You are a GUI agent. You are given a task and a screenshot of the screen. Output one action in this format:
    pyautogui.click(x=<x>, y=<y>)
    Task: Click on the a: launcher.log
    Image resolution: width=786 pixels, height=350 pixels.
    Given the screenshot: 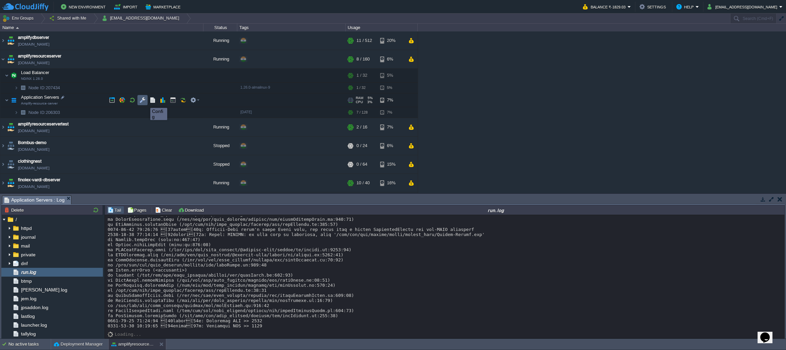 What is the action you would take?
    pyautogui.click(x=34, y=325)
    